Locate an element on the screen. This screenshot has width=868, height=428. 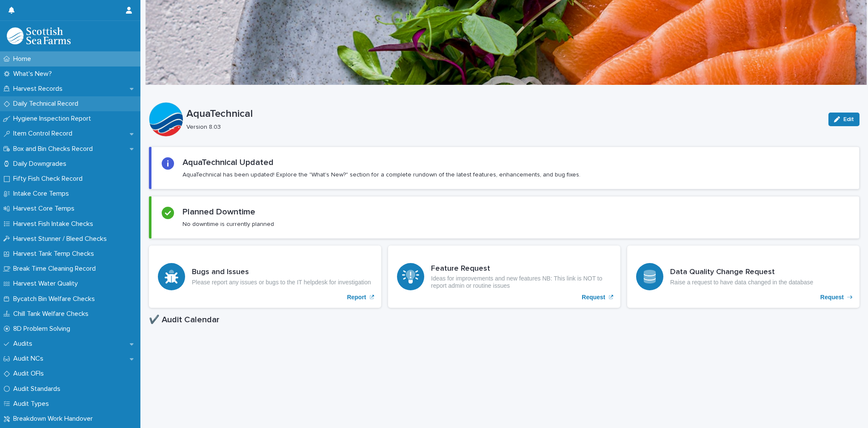
p: Audit OFIs is located at coordinates (30, 373).